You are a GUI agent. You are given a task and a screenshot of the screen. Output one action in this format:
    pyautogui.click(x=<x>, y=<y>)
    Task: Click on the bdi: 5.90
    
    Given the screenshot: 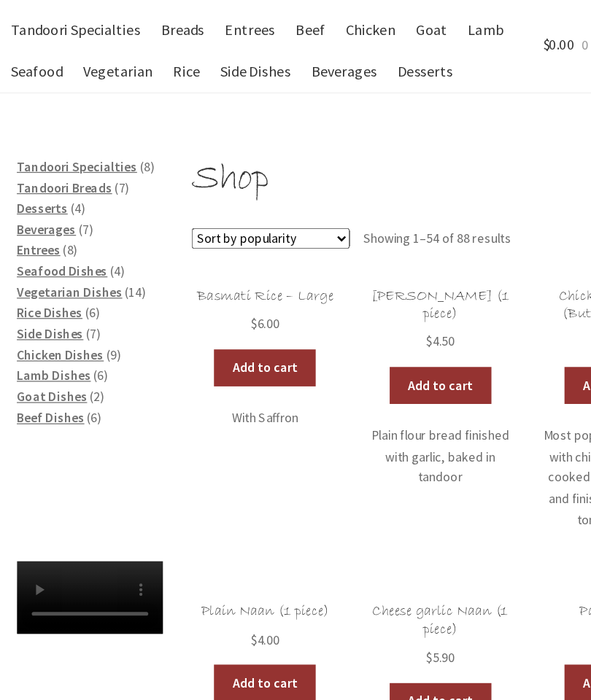 What is the action you would take?
    pyautogui.click(x=364, y=603)
    